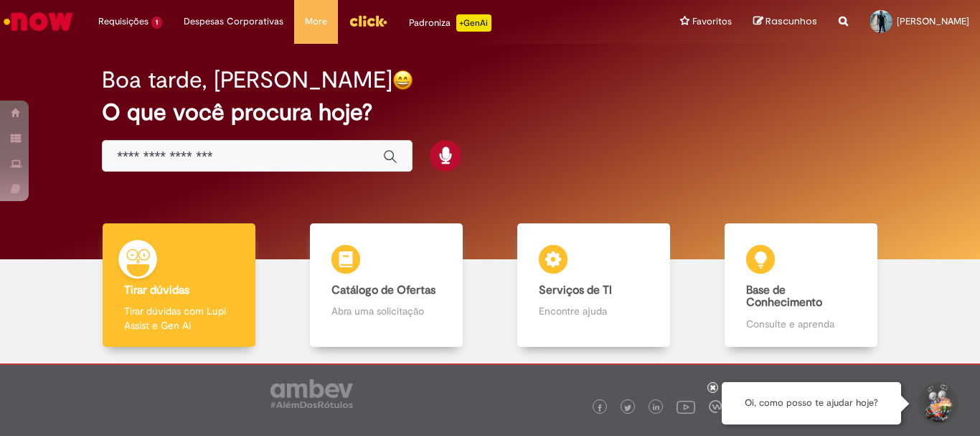 The image size is (980, 436). What do you see at coordinates (686, 406) in the screenshot?
I see `img: logo_footer_youtube.png` at bounding box center [686, 406].